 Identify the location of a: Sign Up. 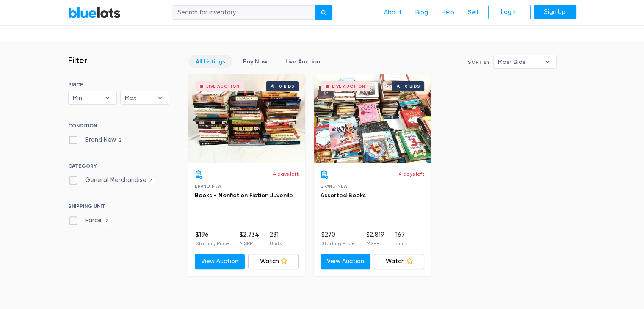
(555, 12).